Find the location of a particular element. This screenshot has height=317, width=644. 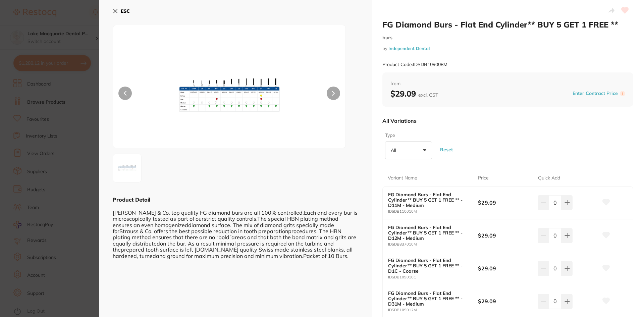

span: from is located at coordinates (508, 84).